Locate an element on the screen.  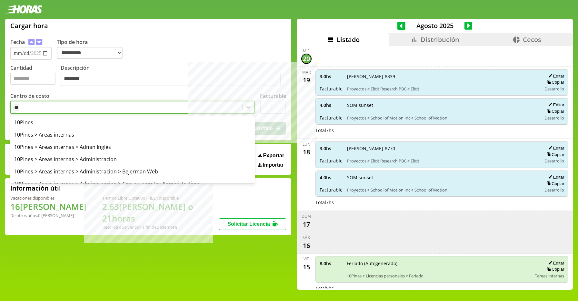
div: lun is located at coordinates (307, 144).